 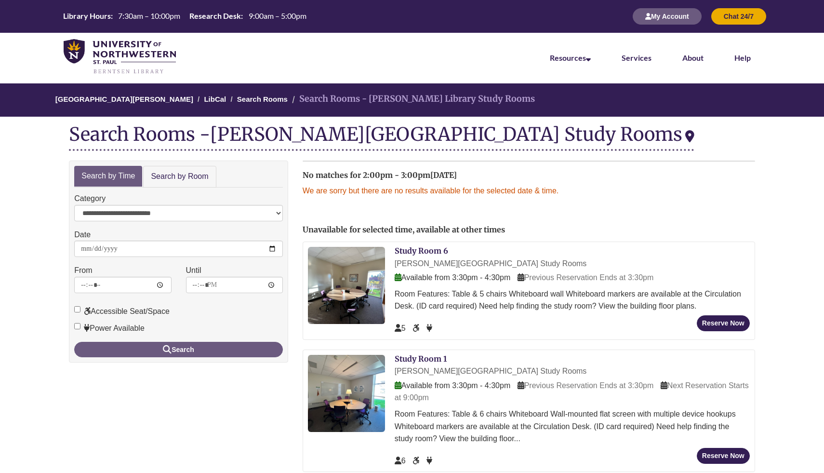 I want to click on th: Library Hours:, so click(x=87, y=16).